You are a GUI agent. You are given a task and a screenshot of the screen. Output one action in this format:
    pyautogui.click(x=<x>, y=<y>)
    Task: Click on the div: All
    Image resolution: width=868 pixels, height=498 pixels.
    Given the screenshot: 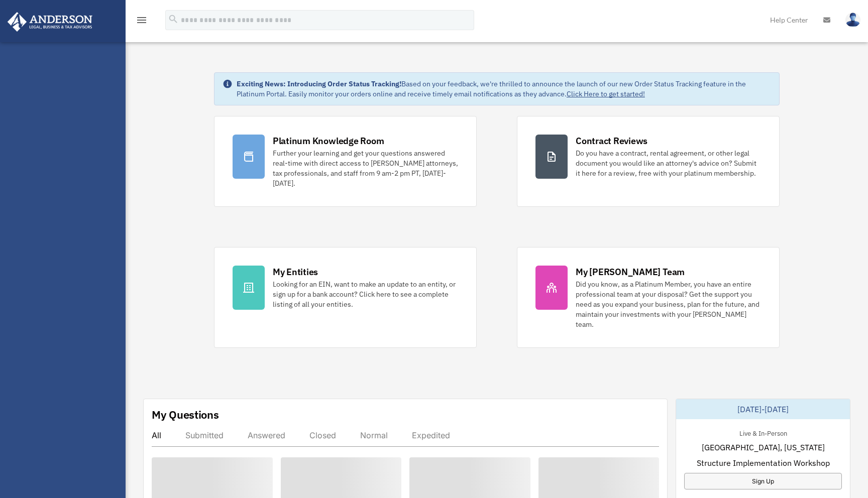 What is the action you would take?
    pyautogui.click(x=156, y=435)
    